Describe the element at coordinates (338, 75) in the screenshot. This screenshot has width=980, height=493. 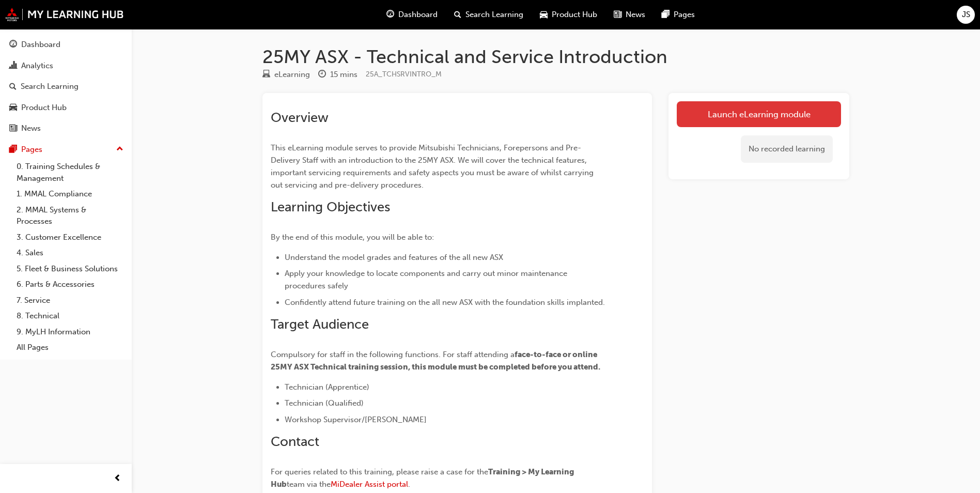
I see `div: Duration` at that location.